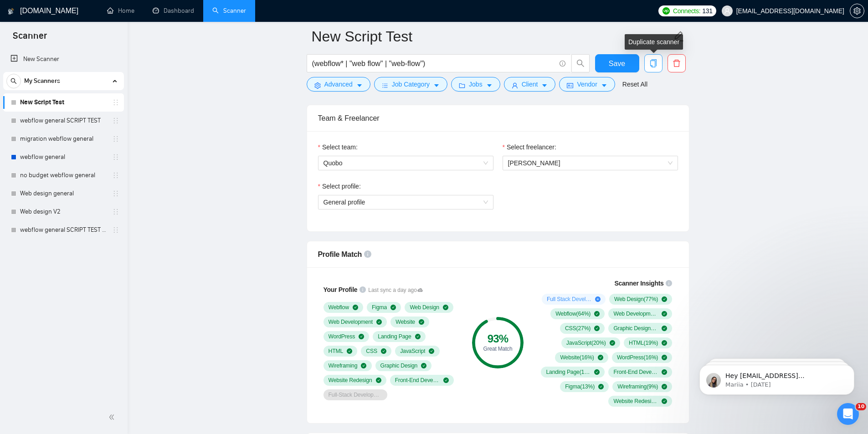 This screenshot has height=434, width=868. What do you see at coordinates (173, 11) in the screenshot?
I see `a: dashboardDashboard` at bounding box center [173, 11].